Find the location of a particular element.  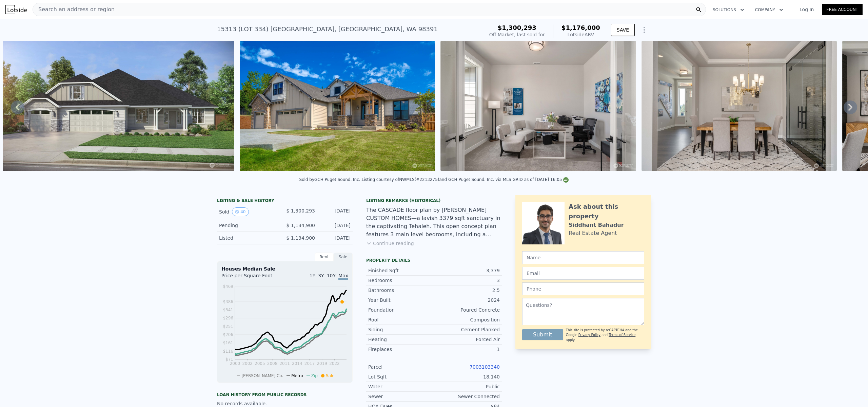

tspan: 2022 is located at coordinates (334, 363).